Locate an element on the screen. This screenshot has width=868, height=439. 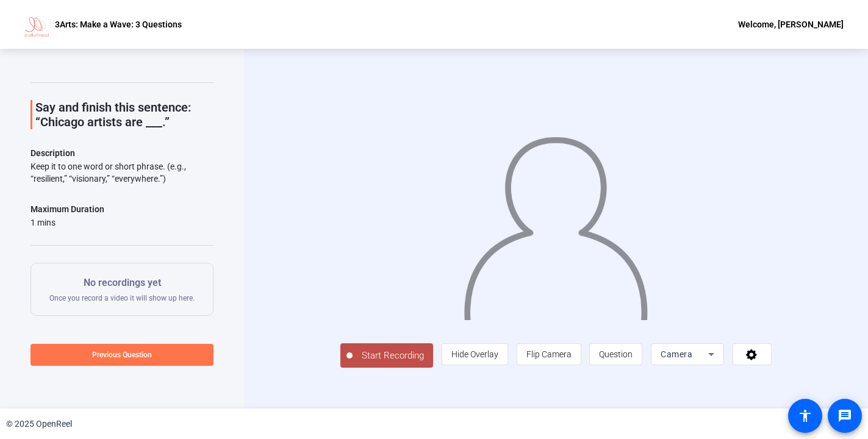
div: Maximum Duration is located at coordinates (67, 209).